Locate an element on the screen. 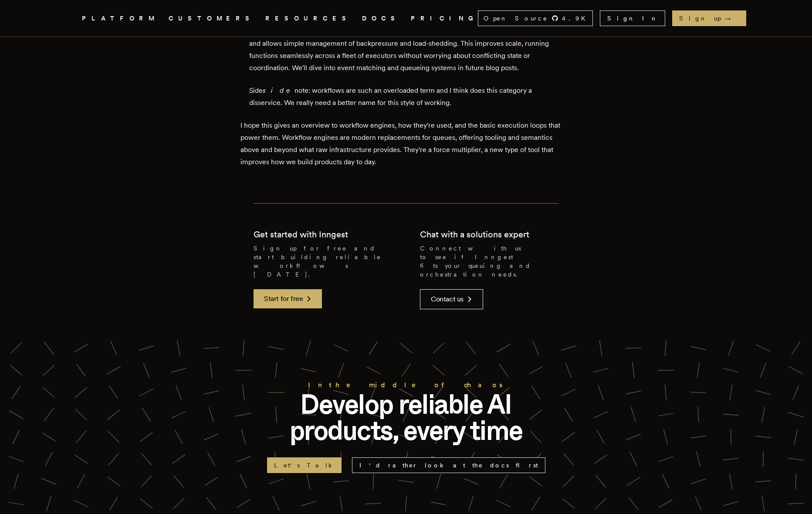 The image size is (812, 514). a: PRICING is located at coordinates (444, 18).